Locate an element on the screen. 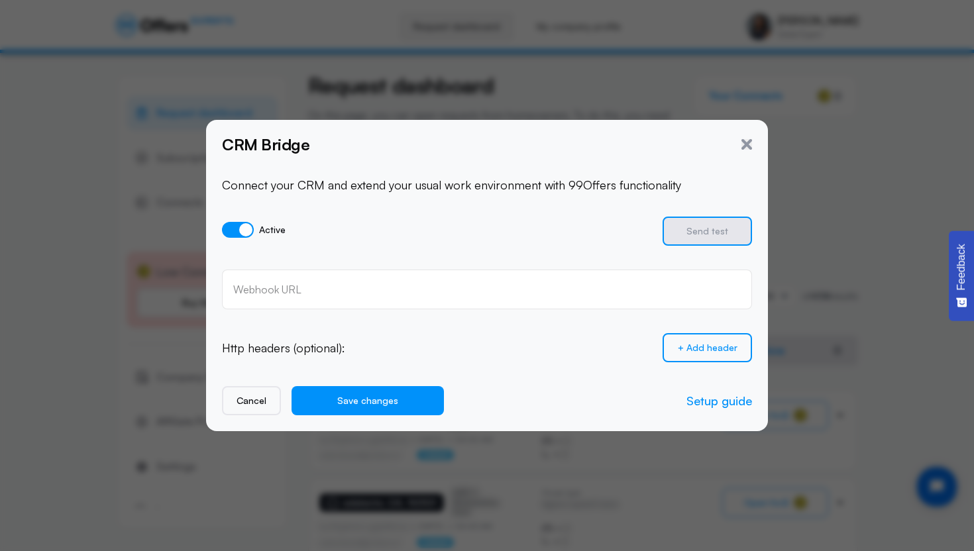  button: + Add header is located at coordinates (707, 348).